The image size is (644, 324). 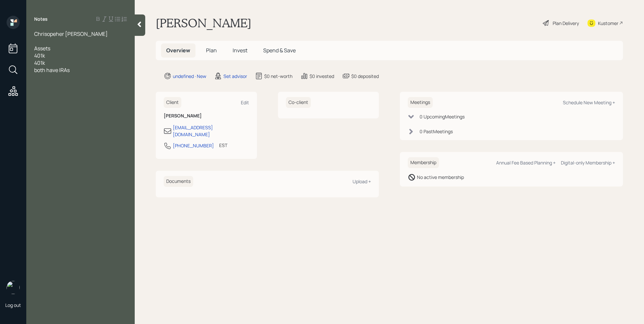 What do you see at coordinates (13, 287) in the screenshot?
I see `img: retirable_logo.png` at bounding box center [13, 287].